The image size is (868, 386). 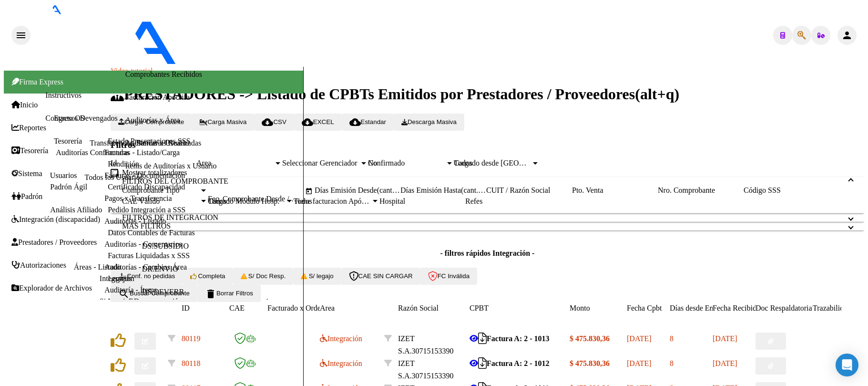 What do you see at coordinates (56, 219) in the screenshot?
I see `span: Integración (discapacidad)` at bounding box center [56, 219].